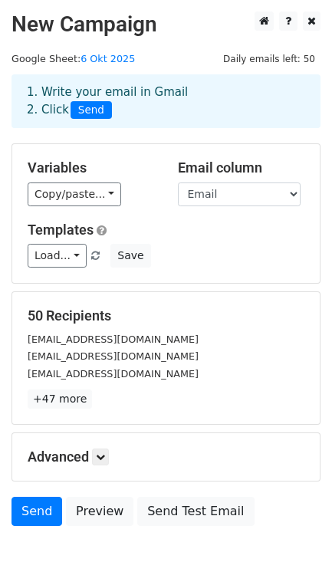 This screenshot has width=332, height=562. I want to click on small: Google Sheet:, so click(73, 58).